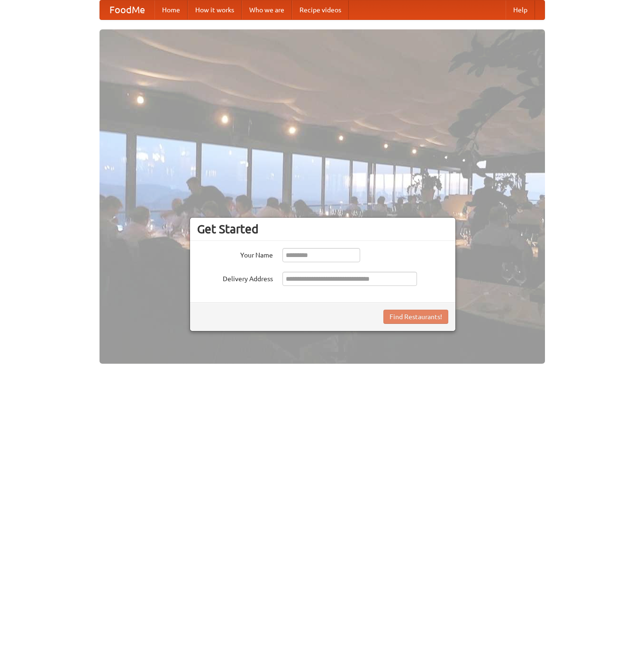  What do you see at coordinates (215, 10) in the screenshot?
I see `a: How it works` at bounding box center [215, 10].